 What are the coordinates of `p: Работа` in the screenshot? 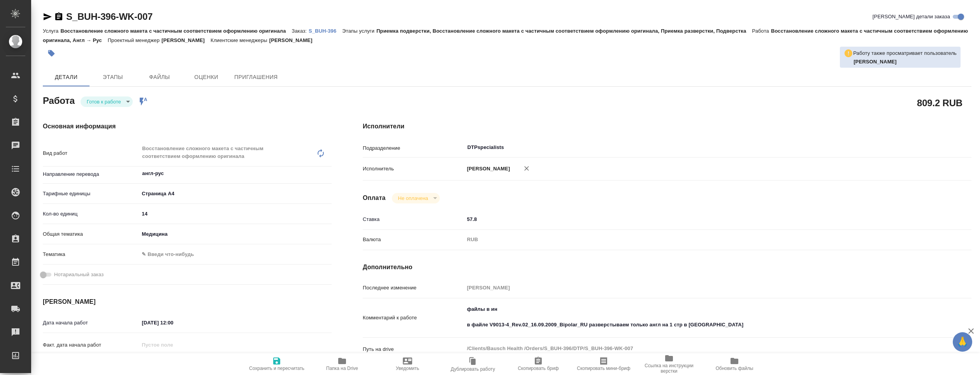 It's located at (762, 30).